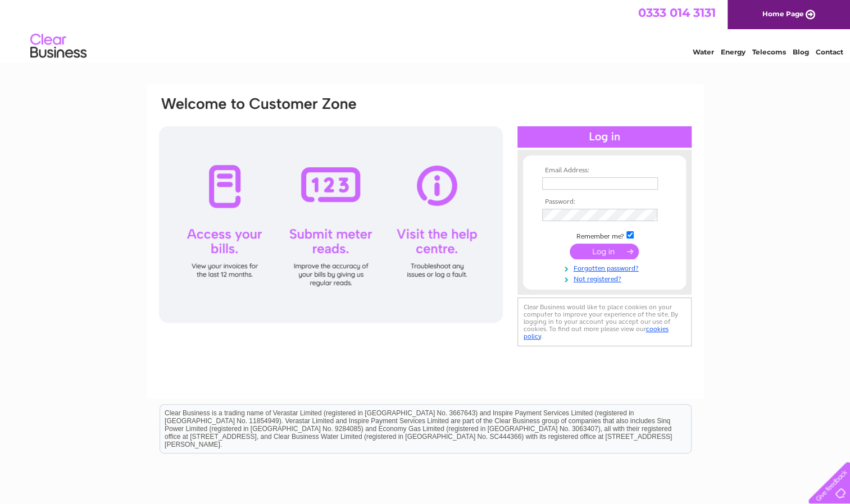 This screenshot has height=504, width=850. I want to click on span: 0333 014 3131, so click(678, 12).